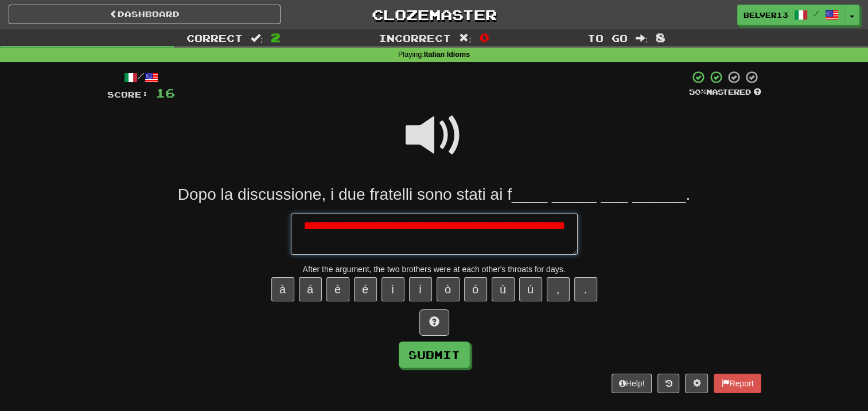  What do you see at coordinates (447, 55) in the screenshot?
I see `strong: Italian Idioms` at bounding box center [447, 55].